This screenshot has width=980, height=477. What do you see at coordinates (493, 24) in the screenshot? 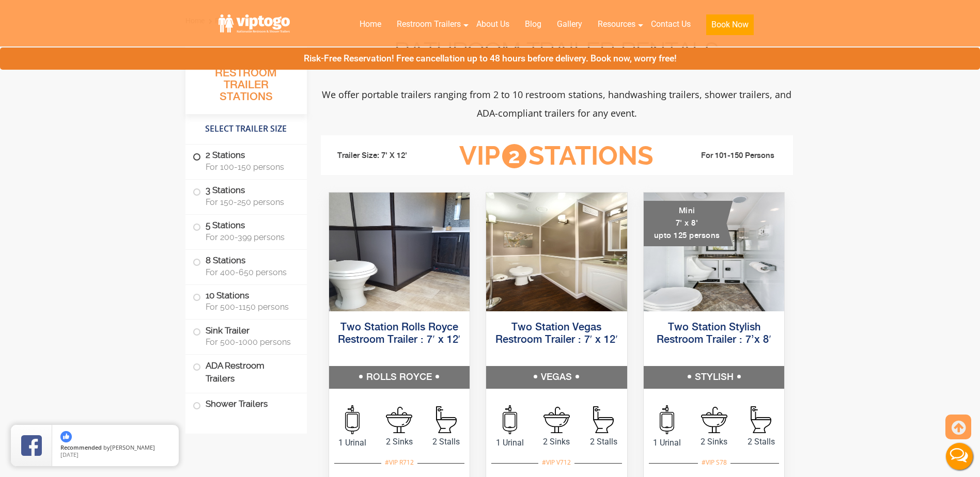
I see `a: About Us` at bounding box center [493, 24].